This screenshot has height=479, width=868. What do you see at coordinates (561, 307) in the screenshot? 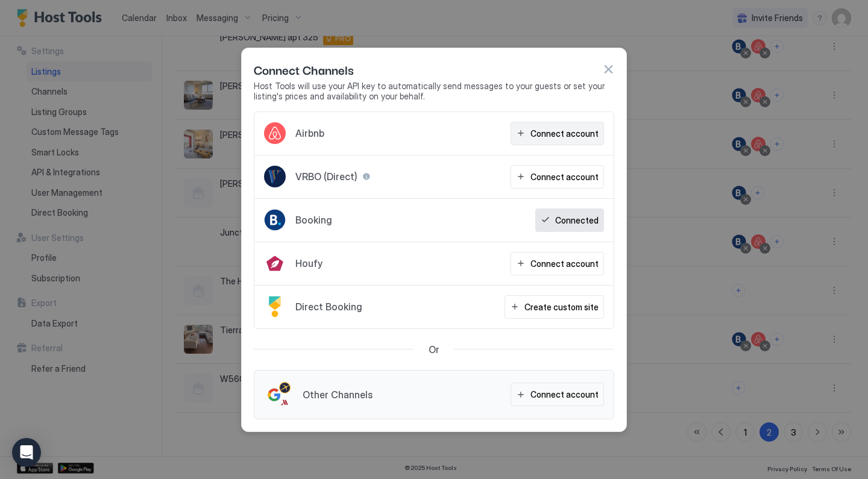
I see `div: Create custom site` at bounding box center [561, 307].